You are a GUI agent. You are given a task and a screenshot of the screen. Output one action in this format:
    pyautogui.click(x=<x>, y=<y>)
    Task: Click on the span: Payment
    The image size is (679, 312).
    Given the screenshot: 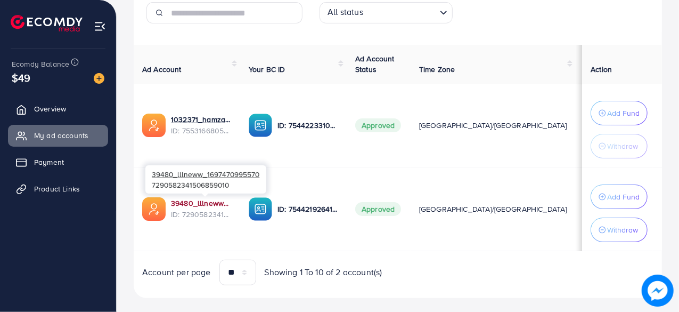 What is the action you would take?
    pyautogui.click(x=49, y=162)
    